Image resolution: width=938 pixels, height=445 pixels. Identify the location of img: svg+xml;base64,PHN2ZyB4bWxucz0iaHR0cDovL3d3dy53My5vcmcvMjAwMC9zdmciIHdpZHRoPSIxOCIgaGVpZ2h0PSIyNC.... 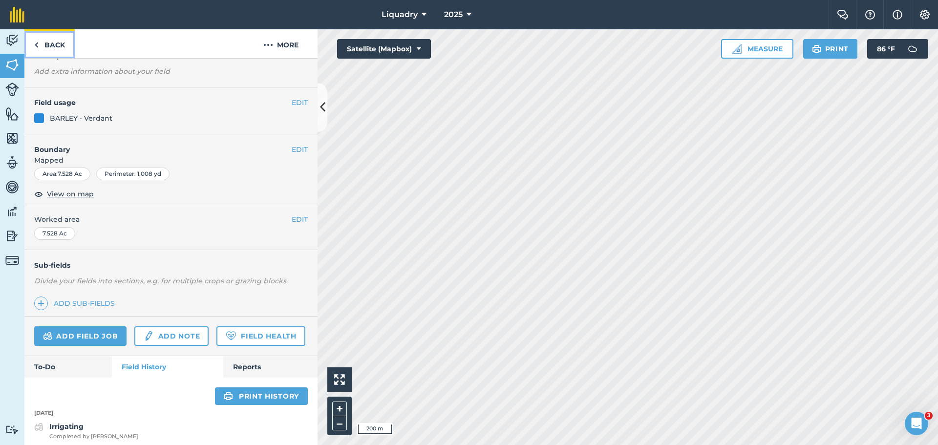
(39, 194).